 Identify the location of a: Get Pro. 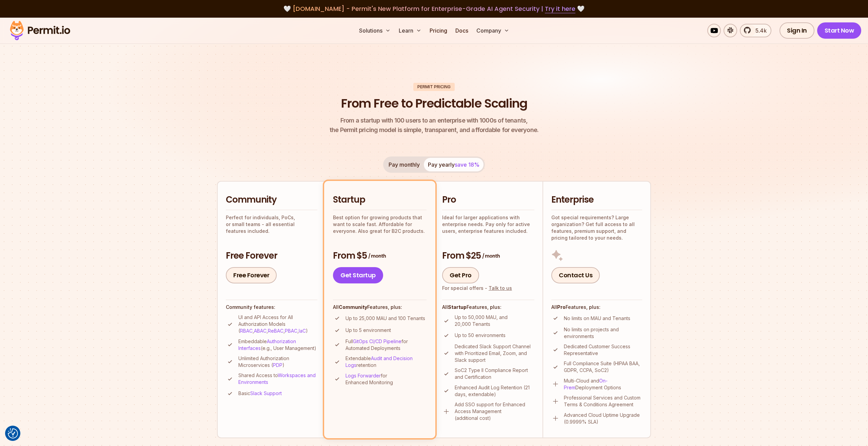
(460, 275).